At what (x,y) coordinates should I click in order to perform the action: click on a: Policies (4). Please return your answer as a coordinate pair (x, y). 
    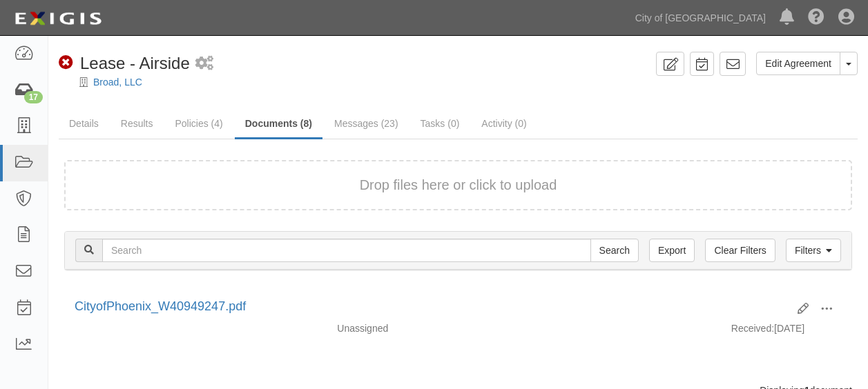
    Looking at the image, I should click on (198, 123).